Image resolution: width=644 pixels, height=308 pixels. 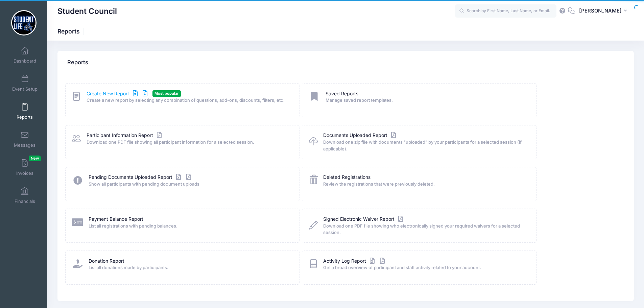 I want to click on h1: Student Council, so click(x=87, y=11).